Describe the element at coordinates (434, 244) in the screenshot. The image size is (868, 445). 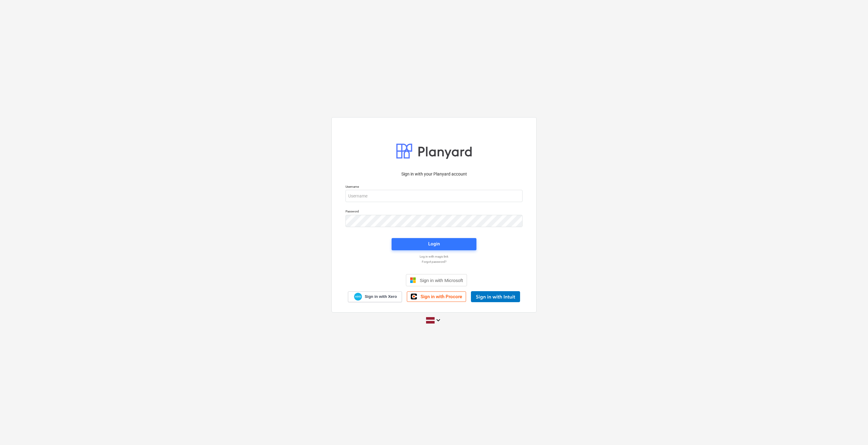
I see `button: Login` at that location.